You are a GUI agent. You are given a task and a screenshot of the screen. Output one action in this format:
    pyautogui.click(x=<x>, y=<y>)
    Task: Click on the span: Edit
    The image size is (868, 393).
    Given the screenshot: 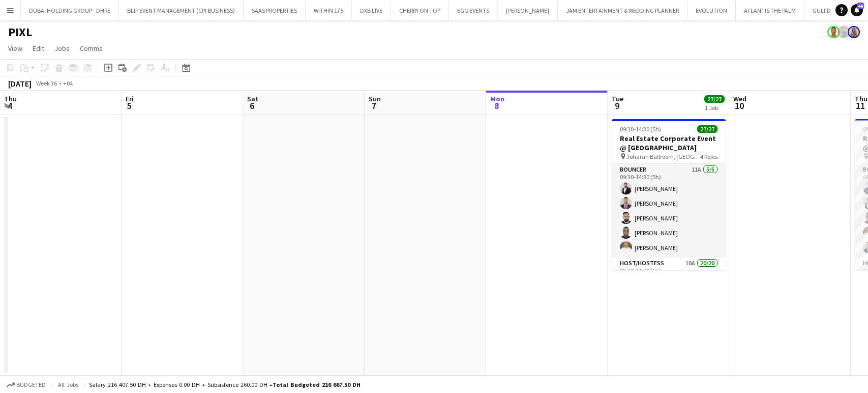 What is the action you would take?
    pyautogui.click(x=38, y=48)
    